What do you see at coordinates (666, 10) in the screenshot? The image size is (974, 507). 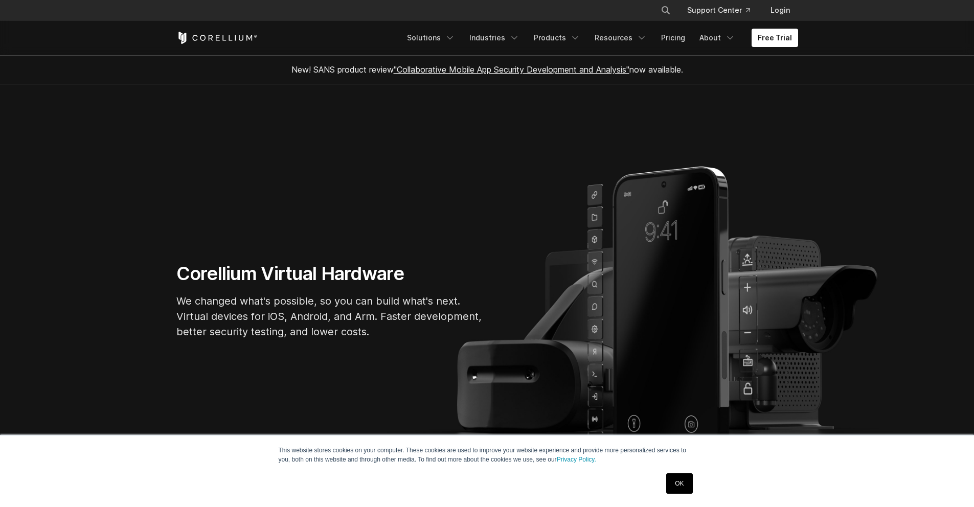 I see `button: Search` at bounding box center [666, 10].